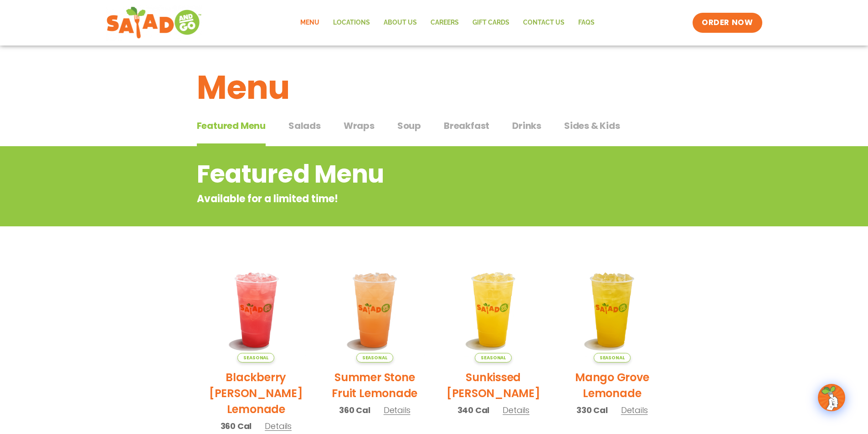  What do you see at coordinates (474, 410) in the screenshot?
I see `span: 340 Cal` at bounding box center [474, 410].